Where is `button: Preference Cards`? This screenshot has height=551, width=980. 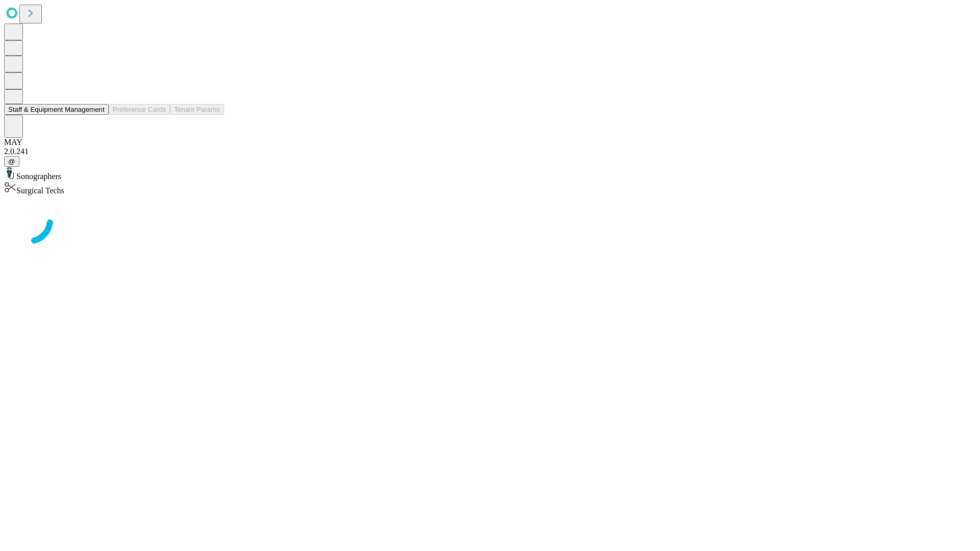
button: Preference Cards is located at coordinates (139, 109).